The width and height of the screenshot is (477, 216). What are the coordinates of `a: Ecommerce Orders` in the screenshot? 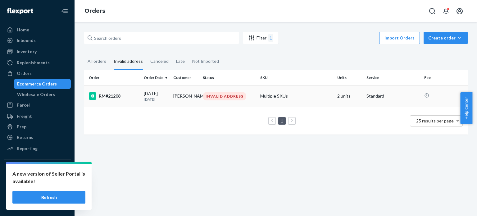 It's located at (43, 84).